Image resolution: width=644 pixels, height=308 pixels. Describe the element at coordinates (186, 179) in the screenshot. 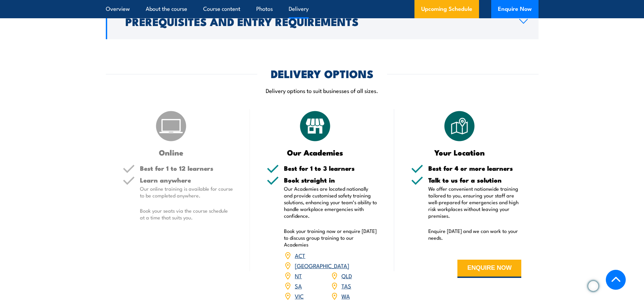

I see `h5: Learn anywhere` at that location.